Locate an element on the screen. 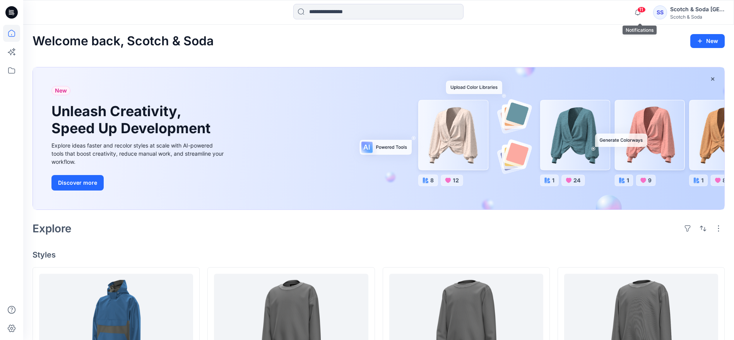  span: 11 is located at coordinates (642, 10).